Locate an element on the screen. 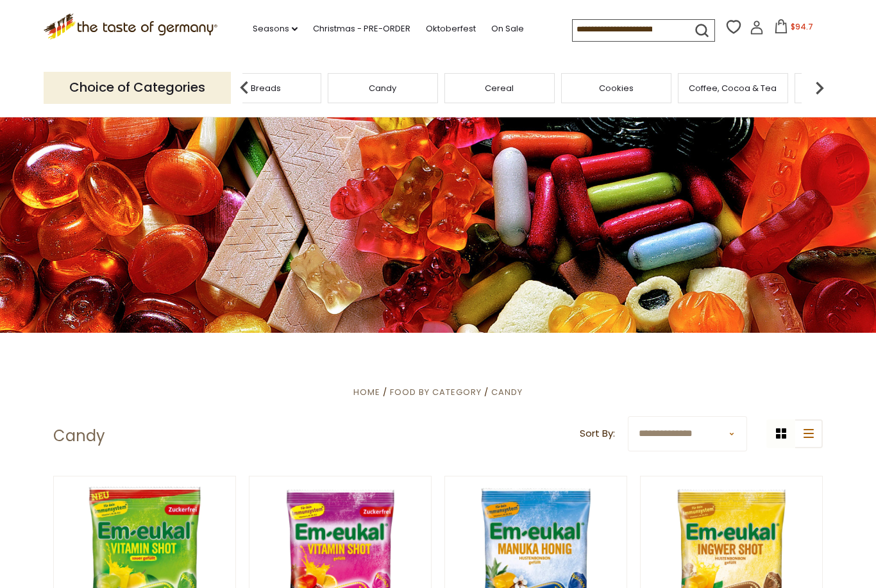  img: next arrow is located at coordinates (820, 88).